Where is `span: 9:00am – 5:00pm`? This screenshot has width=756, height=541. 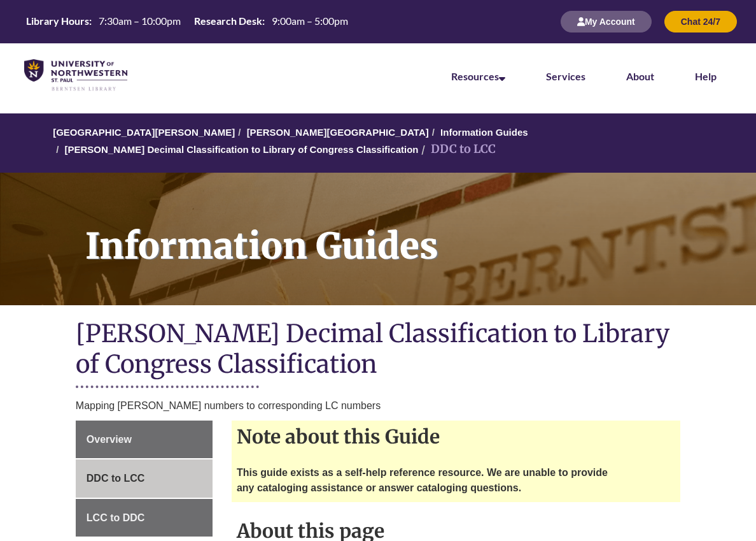 span: 9:00am – 5:00pm is located at coordinates (309, 20).